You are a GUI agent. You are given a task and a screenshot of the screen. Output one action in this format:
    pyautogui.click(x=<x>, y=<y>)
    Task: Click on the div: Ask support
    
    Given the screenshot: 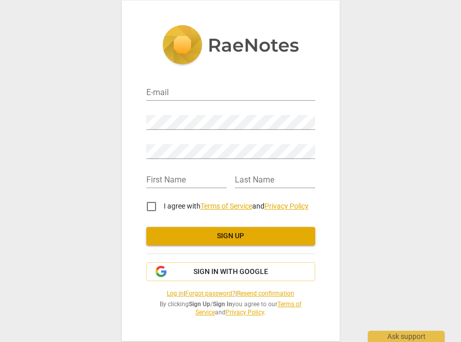 What is the action you would take?
    pyautogui.click(x=406, y=337)
    